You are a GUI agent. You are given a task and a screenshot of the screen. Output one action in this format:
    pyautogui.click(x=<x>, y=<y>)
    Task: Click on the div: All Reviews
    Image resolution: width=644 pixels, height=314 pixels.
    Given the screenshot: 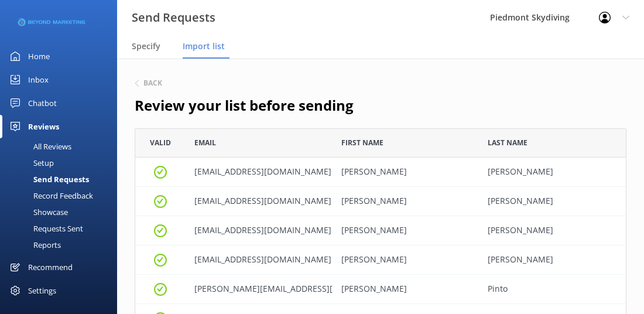 What is the action you would take?
    pyautogui.click(x=39, y=146)
    